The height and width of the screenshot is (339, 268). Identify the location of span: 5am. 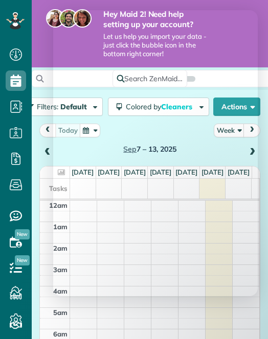
(60, 313).